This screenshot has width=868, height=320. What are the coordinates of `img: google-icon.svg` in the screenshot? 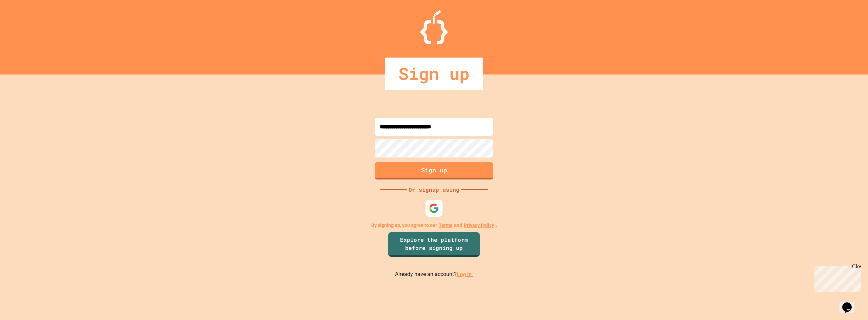 It's located at (434, 208).